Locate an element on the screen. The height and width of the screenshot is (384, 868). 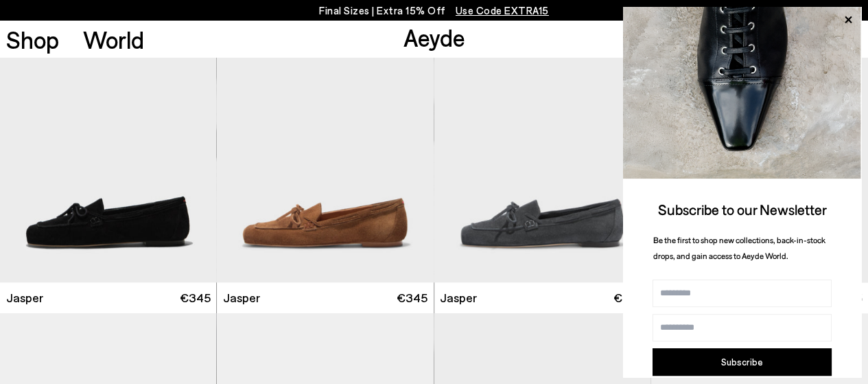
p: Final Sizes | Extra 15% Off is located at coordinates (434, 10).